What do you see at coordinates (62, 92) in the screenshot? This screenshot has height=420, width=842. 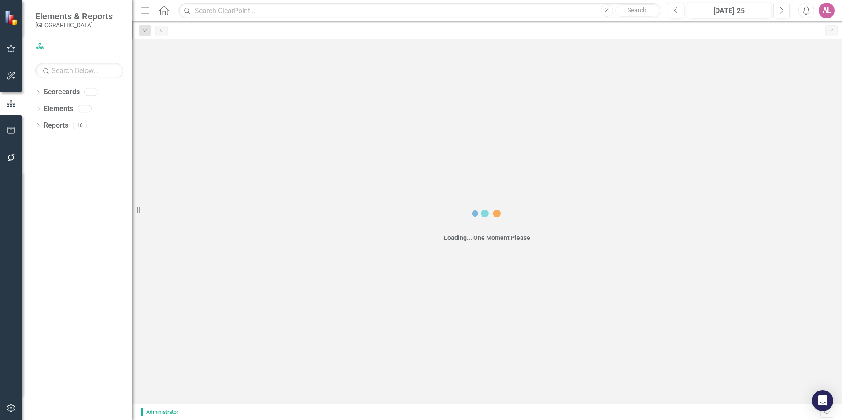 I see `a: Scorecards` at bounding box center [62, 92].